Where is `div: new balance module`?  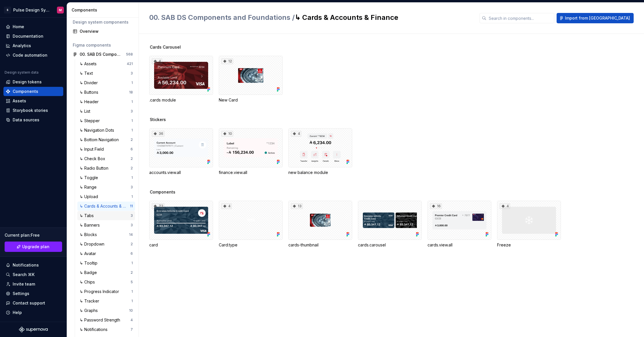
div: new balance module is located at coordinates (320, 173).